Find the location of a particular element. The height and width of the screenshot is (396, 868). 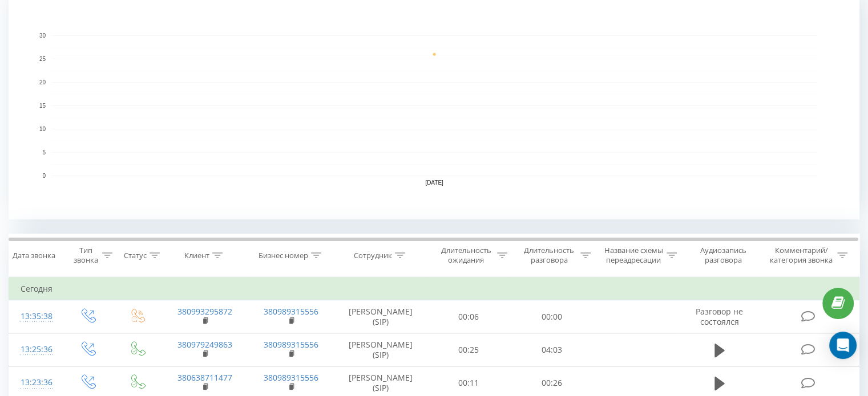

div: Клиент is located at coordinates (197, 255).